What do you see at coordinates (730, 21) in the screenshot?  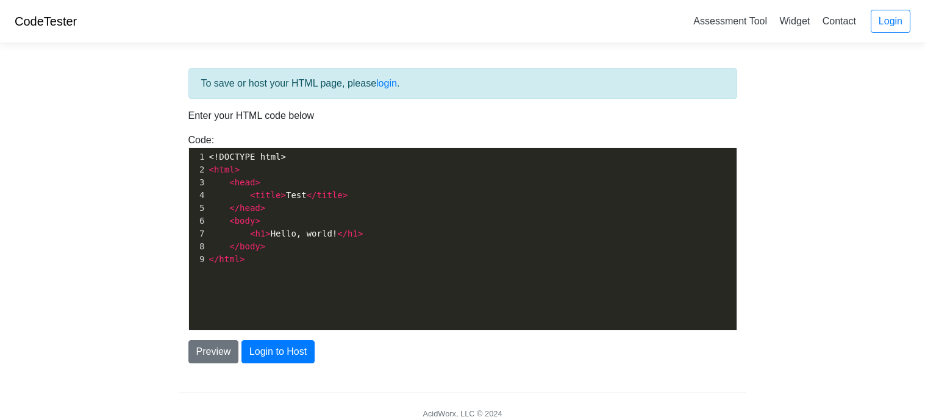 I see `a: Assessment Tool` at bounding box center [730, 21].